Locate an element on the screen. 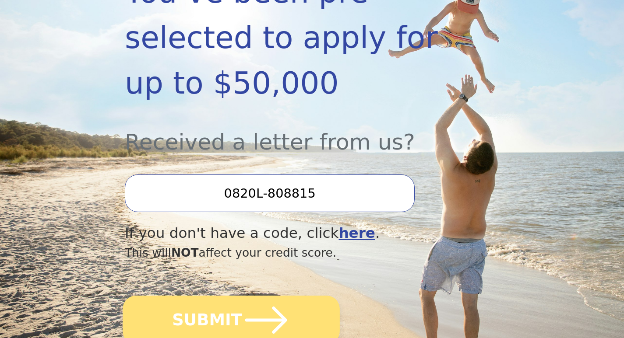 The width and height of the screenshot is (624, 338). b: here is located at coordinates (357, 233).